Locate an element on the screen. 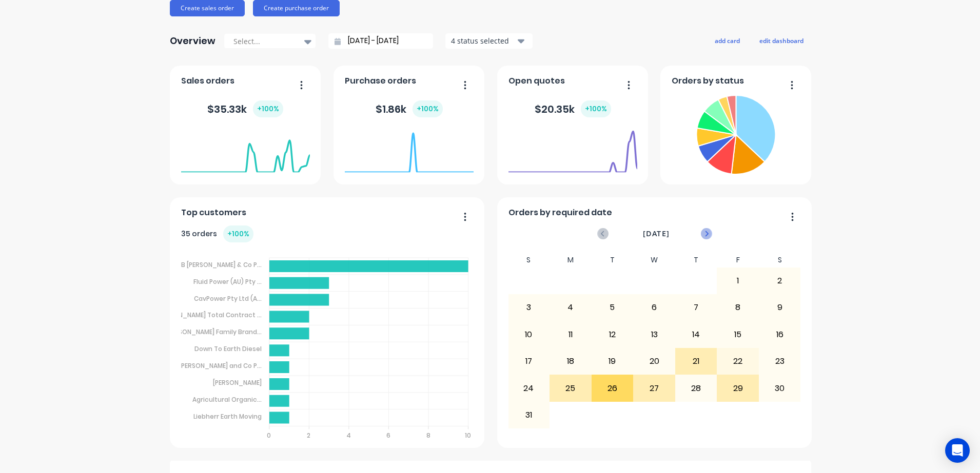  div: 4 is located at coordinates (571, 308).